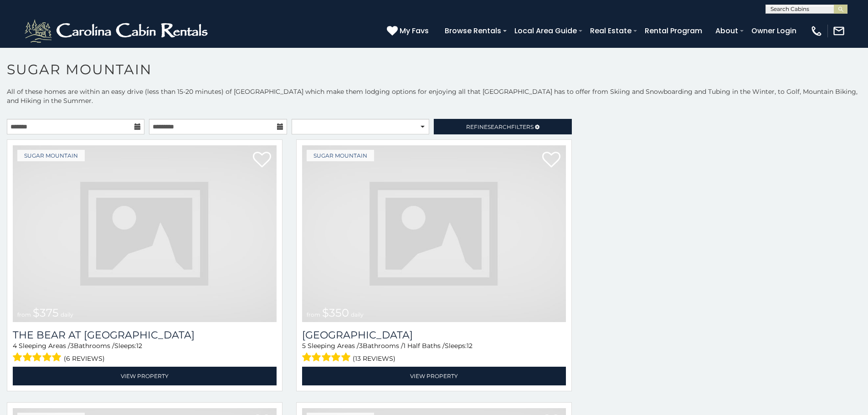  What do you see at coordinates (46, 312) in the screenshot?
I see `span: $375` at bounding box center [46, 312].